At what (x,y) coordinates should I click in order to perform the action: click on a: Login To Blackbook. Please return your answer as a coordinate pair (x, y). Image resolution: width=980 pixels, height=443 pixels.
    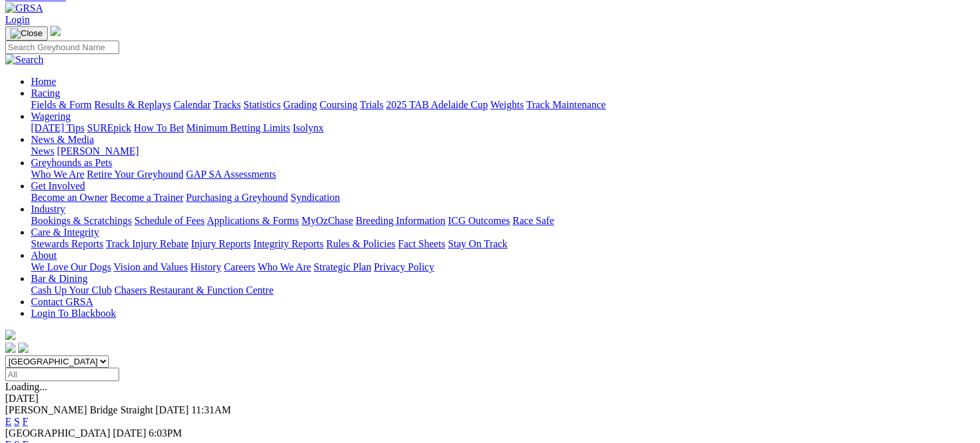
    Looking at the image, I should click on (74, 314).